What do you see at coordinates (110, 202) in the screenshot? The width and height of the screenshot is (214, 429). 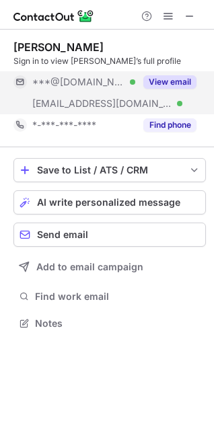 I see `button: AI write personalized message` at bounding box center [110, 202].